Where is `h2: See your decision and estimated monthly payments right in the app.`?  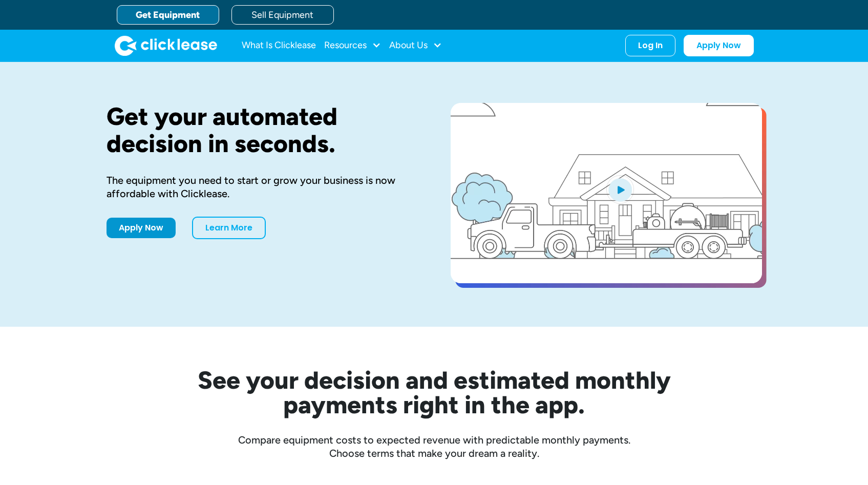
h2: See your decision and estimated monthly payments right in the app. is located at coordinates (434, 393).